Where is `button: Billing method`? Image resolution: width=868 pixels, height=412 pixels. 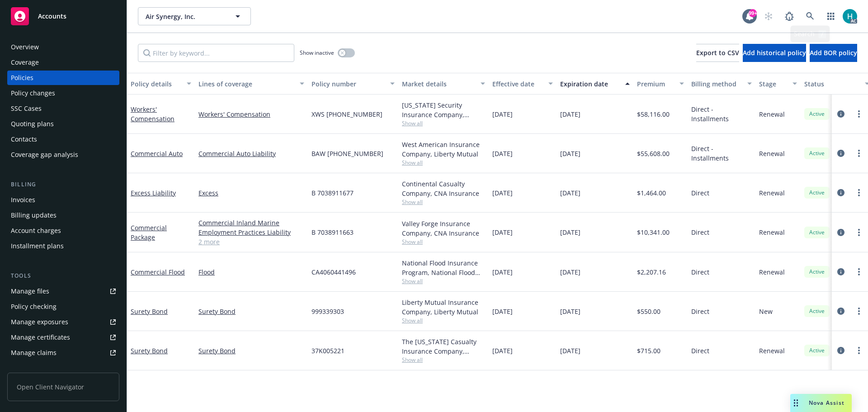 button: Billing method is located at coordinates (722, 84).